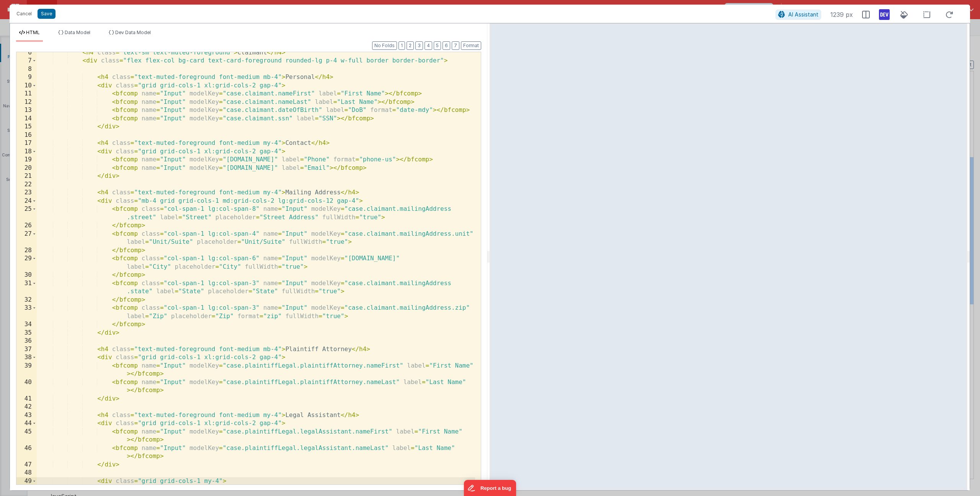 The image size is (980, 496). I want to click on button: Format, so click(471, 45).